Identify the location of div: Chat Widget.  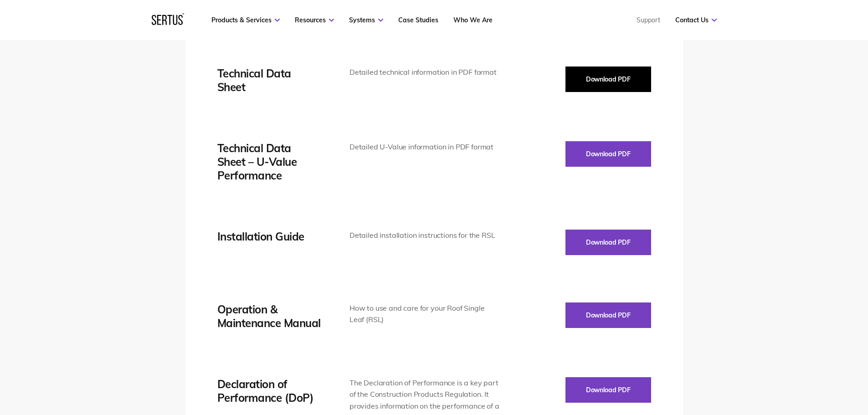
(845, 393).